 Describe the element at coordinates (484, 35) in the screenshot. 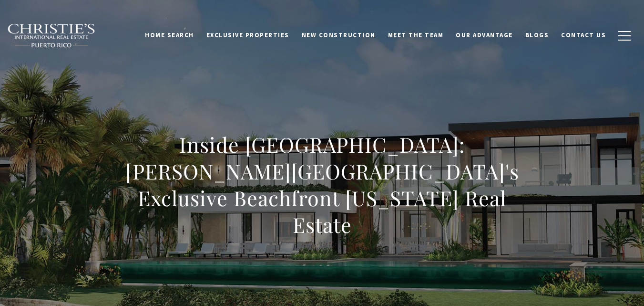

I see `a: Our Advantage` at that location.